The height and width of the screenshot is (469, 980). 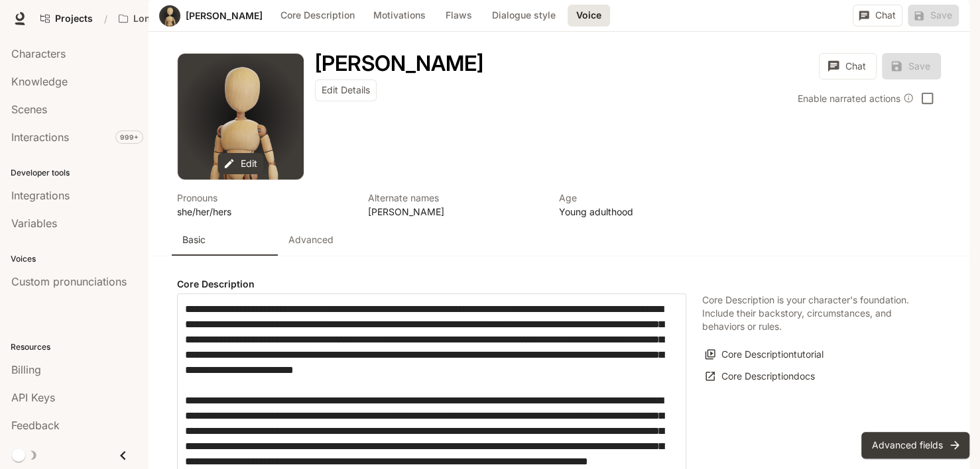 What do you see at coordinates (647, 197) in the screenshot?
I see `p: Age` at bounding box center [647, 197].